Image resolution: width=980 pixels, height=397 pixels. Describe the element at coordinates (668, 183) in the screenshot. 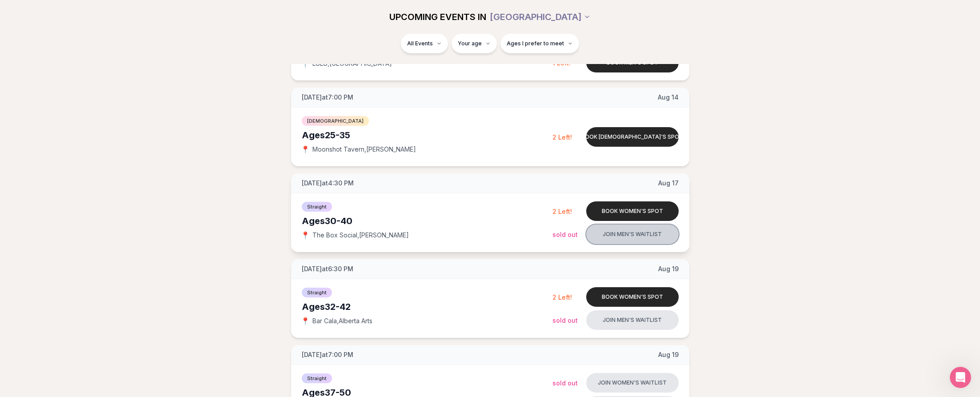

I see `span: Aug 17` at that location.